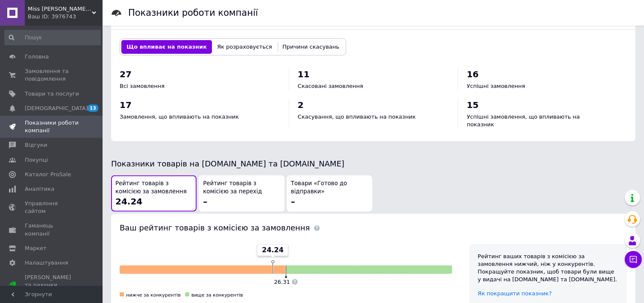 The width and height of the screenshot is (644, 303). Describe the element at coordinates (142, 86) in the screenshot. I see `span: Всі замовлення` at that location.